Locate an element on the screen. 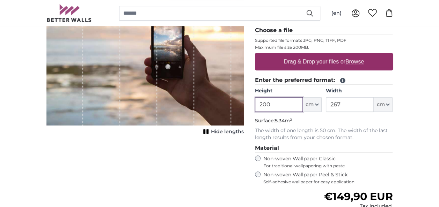  legend: Choose a file is located at coordinates (324, 30).